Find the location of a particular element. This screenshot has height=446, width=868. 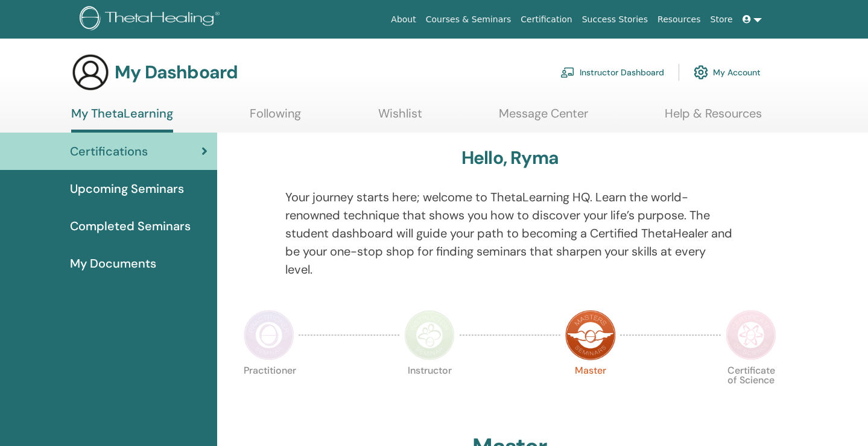

span: Certifications is located at coordinates (109, 151).